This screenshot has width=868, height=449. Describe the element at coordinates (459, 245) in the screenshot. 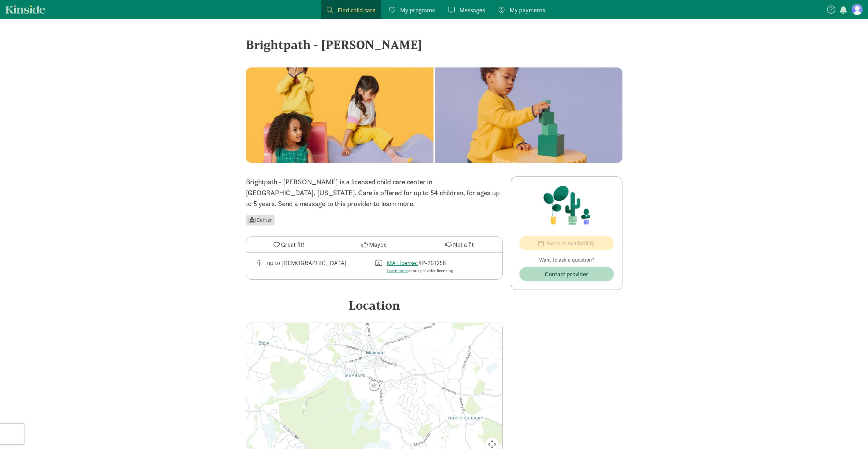

I see `button: Not a fit` at that location.